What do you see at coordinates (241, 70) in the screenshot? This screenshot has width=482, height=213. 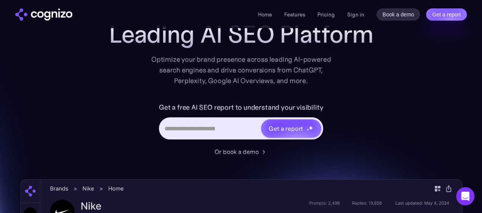 I see `div: Optimize your brand presence across leading AI-powered search engines and drive conversions from ...` at bounding box center [241, 70].